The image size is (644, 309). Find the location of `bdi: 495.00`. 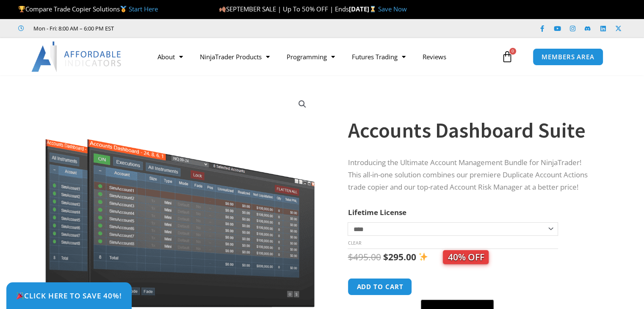

bdi: 495.00 is located at coordinates (364, 257).